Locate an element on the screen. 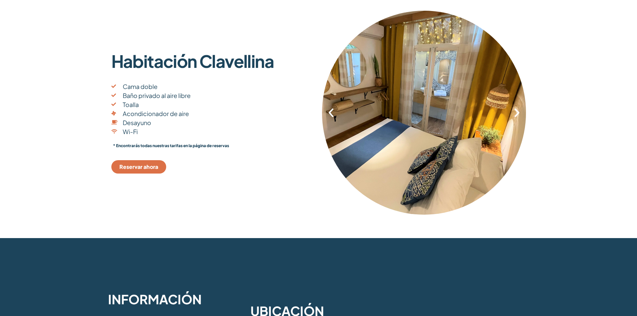 The image size is (637, 316). font: INFORMACIÓN is located at coordinates (155, 299).